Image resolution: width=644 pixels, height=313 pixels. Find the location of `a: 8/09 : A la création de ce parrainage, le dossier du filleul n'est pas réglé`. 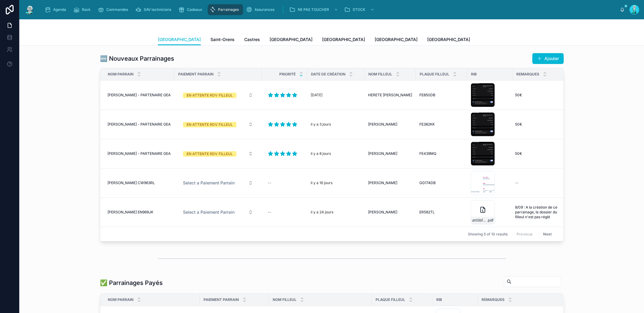

a: 8/09 : A la création de ce parrainage, le dossier du filleul n'est pas réglé is located at coordinates (537, 212).